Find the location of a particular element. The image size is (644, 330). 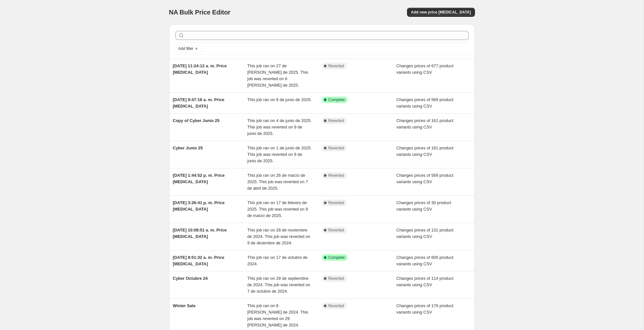

span: Changes prices of 677 product variants using CSV is located at coordinates (425, 69).